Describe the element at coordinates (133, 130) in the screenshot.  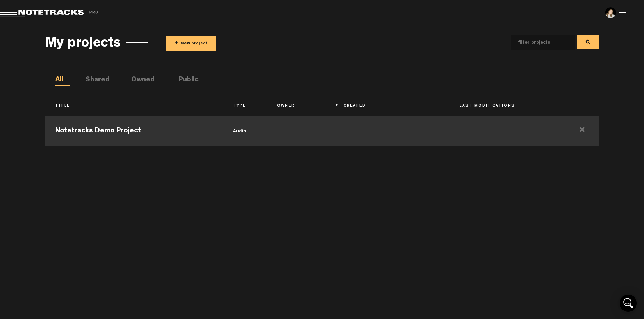
I see `td: Notetracks Demo Project` at that location.